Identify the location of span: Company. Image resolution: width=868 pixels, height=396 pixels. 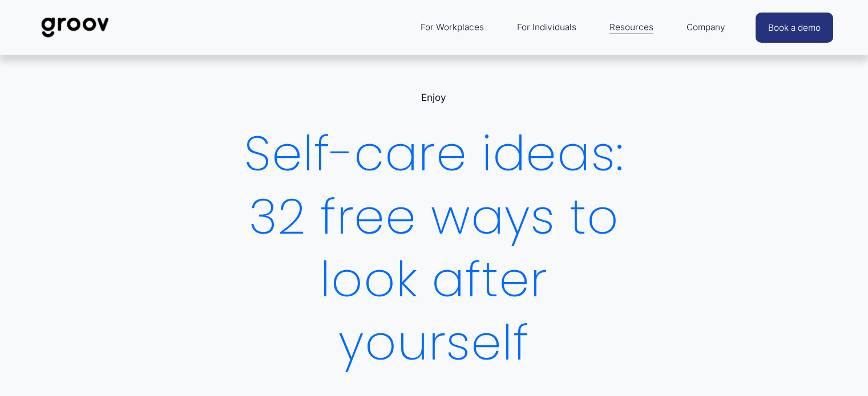
(705, 27).